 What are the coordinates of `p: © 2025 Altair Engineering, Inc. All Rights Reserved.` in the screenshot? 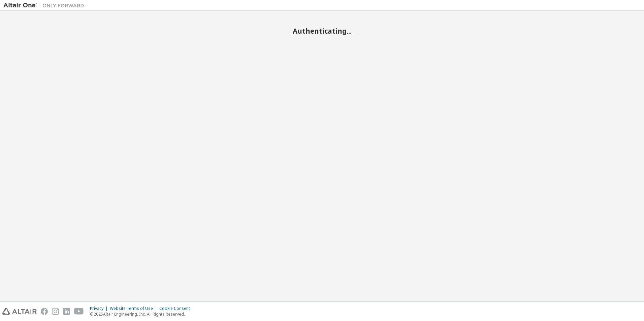 It's located at (142, 314).